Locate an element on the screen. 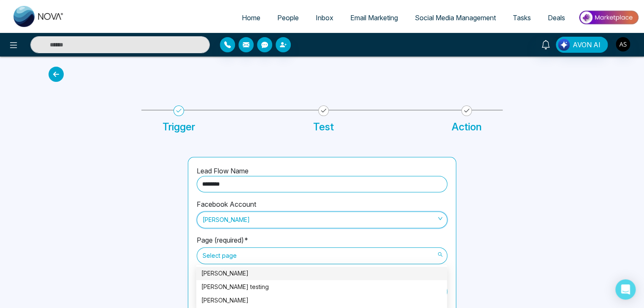 The height and width of the screenshot is (308, 644). img: Nova CRM Logo is located at coordinates (39, 16).